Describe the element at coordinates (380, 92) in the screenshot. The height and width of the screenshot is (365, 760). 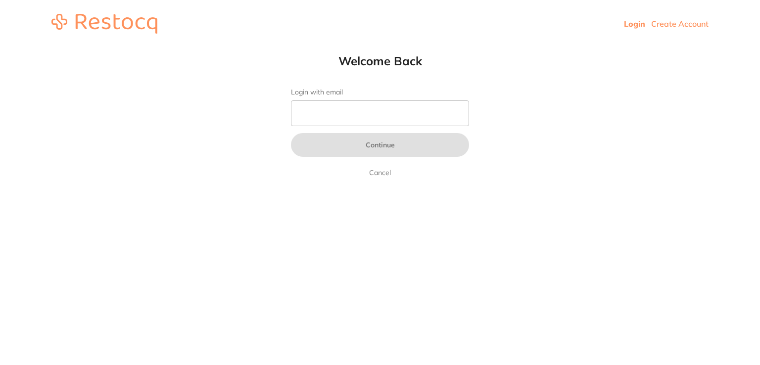
I see `label: Login with email` at that location.